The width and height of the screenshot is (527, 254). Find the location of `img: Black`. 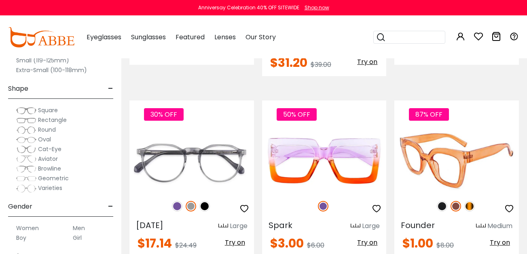

img: Black is located at coordinates (205, 206).